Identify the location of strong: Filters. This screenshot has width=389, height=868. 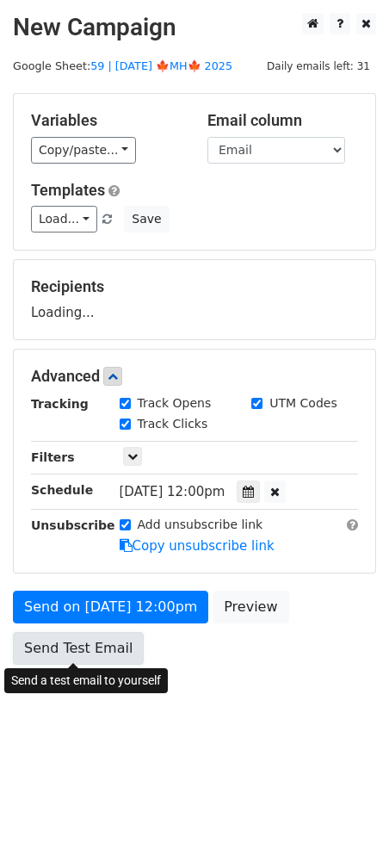
(53, 458).